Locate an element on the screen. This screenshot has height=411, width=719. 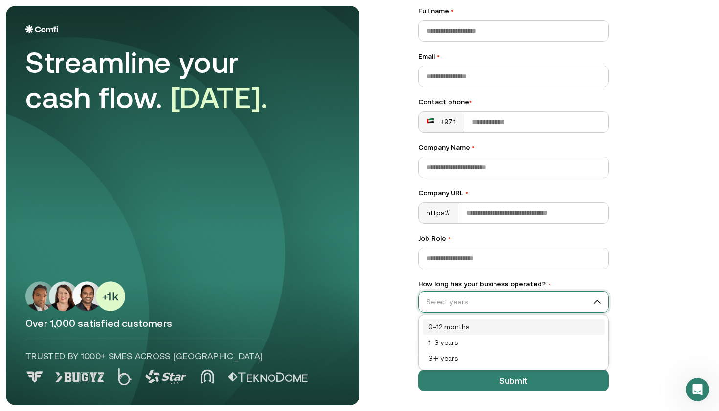
div: Contact phone is located at coordinates (513, 102).